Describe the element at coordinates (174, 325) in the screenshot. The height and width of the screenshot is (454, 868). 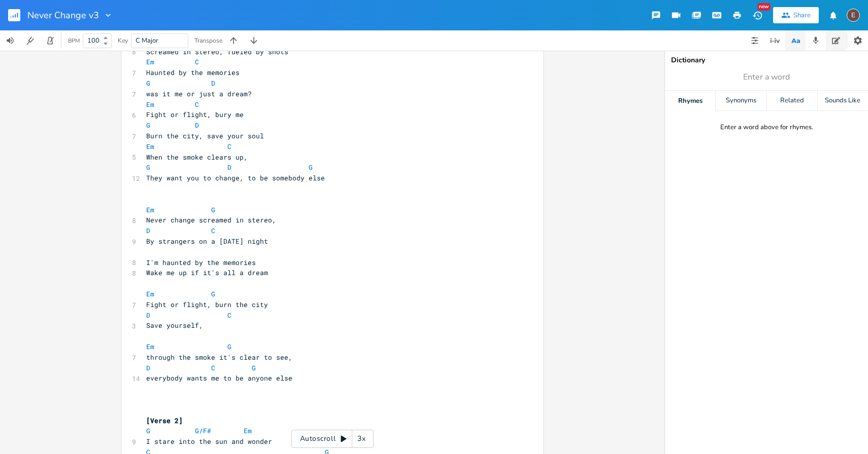
I see `span: Save yourself,` at that location.